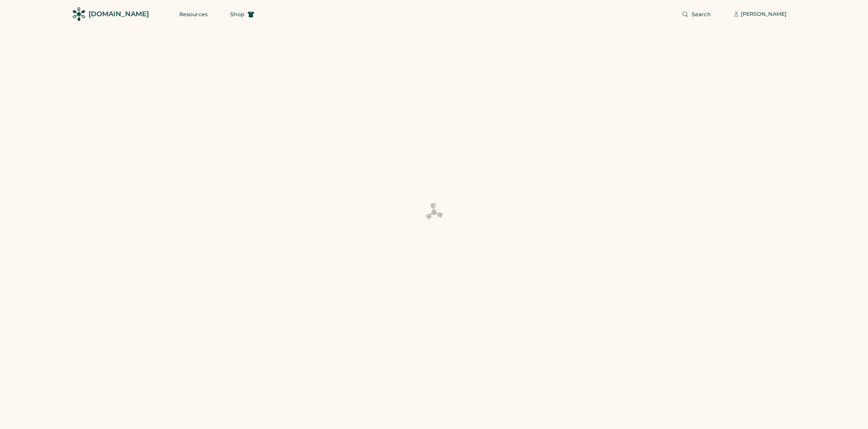 Image resolution: width=868 pixels, height=429 pixels. Describe the element at coordinates (697, 14) in the screenshot. I see `button: Search` at that location.